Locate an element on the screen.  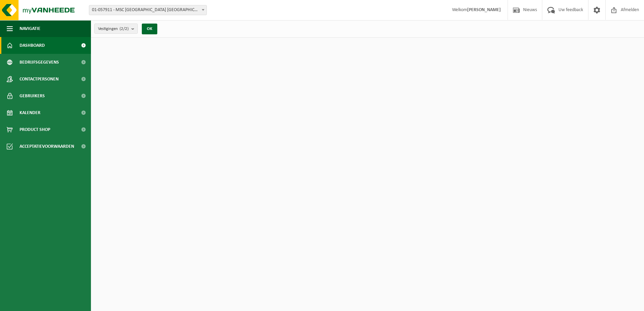
span: Dashboard is located at coordinates (32, 45).